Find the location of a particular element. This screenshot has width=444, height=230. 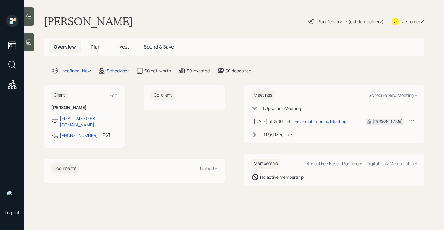

span: Invest is located at coordinates (122, 47).